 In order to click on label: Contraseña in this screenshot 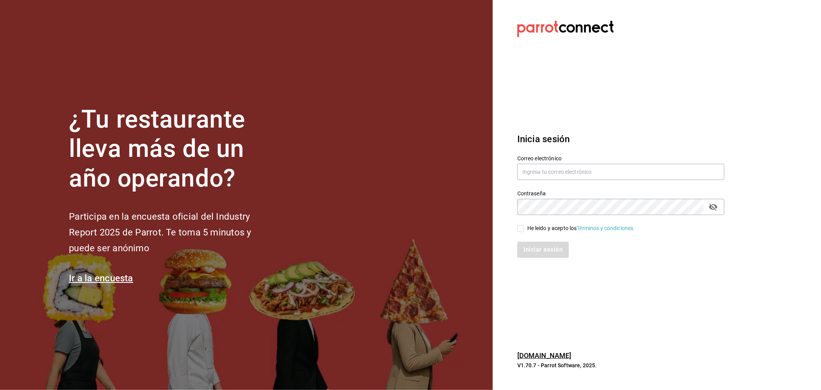, I will do `click(621, 193)`.